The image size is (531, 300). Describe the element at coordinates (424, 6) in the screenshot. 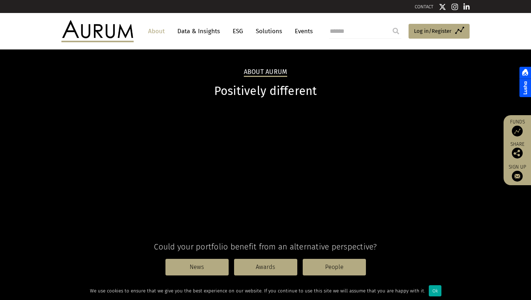

I see `a: CONTACT` at that location.